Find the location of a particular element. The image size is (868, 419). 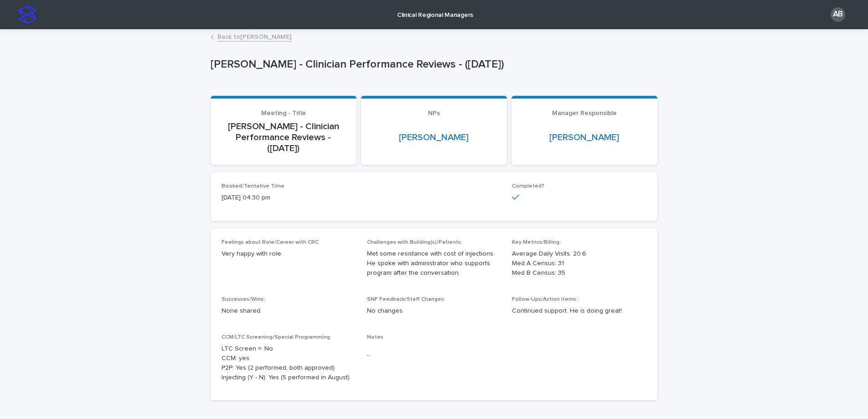

span: SNF Feedback/Staff Changes: is located at coordinates (406, 299).